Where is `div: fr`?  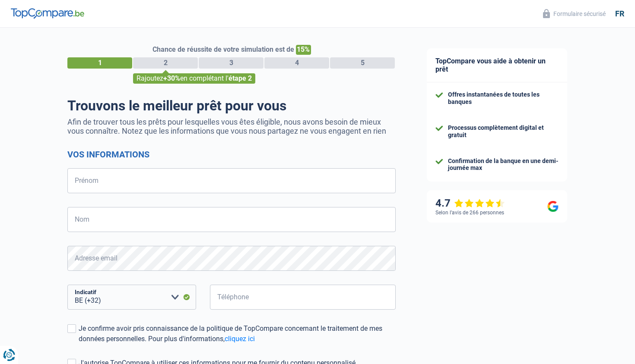
div: fr is located at coordinates (620, 14).